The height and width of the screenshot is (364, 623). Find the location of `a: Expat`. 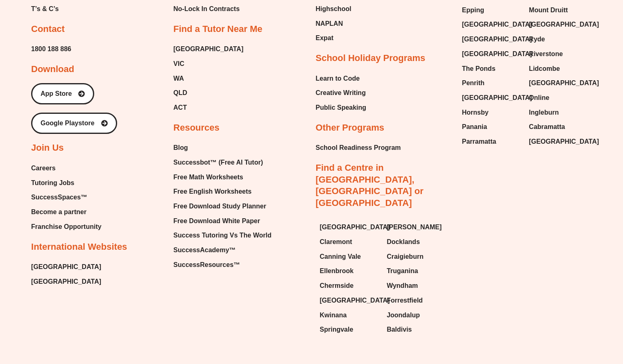

a: Expat is located at coordinates (336, 38).